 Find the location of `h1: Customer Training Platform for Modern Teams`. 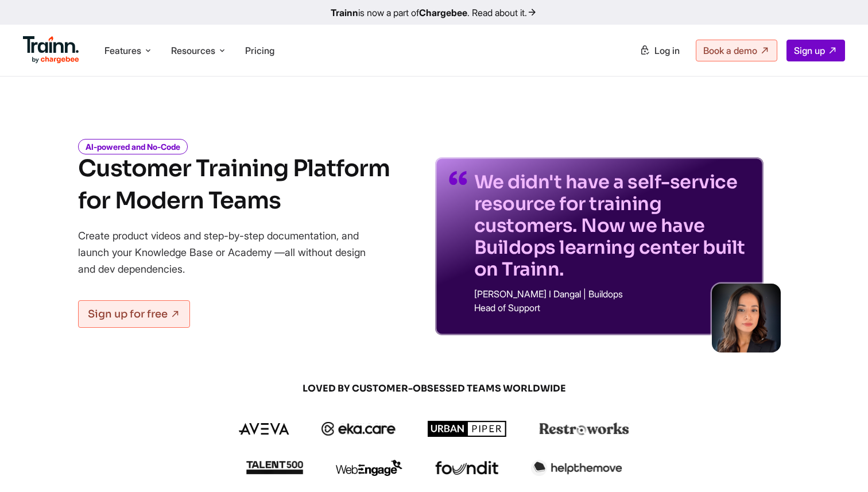

h1: Customer Training Platform for Modern Teams is located at coordinates (234, 184).